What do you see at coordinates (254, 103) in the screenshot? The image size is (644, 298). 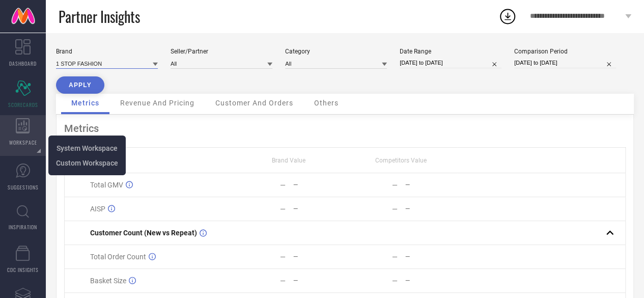 I see `span: Customer And Orders` at bounding box center [254, 103].